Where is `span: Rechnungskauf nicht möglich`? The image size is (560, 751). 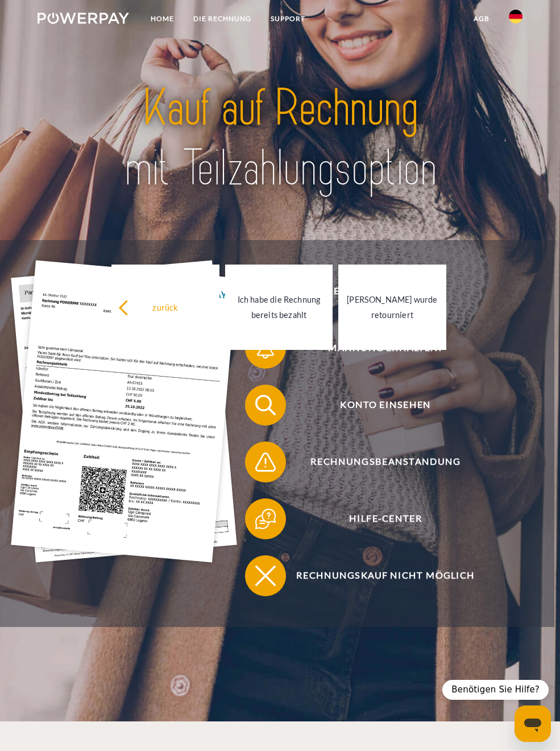 span: Rechnungskauf nicht möglich is located at coordinates (386, 576).